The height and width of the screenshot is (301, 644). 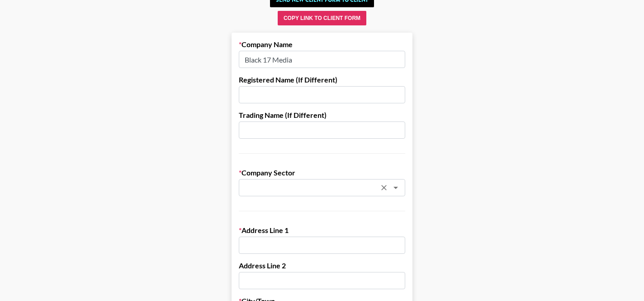 What do you see at coordinates (322, 265) in the screenshot?
I see `label: Address Line 2` at bounding box center [322, 265].